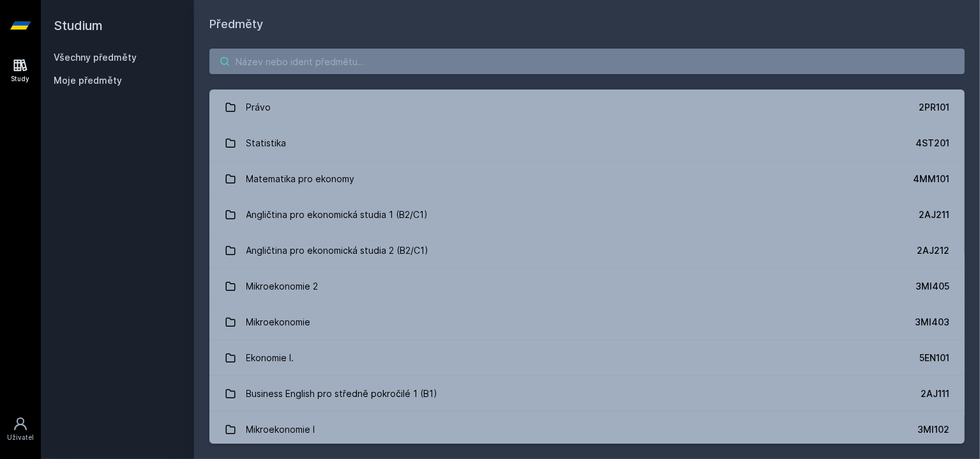  I want to click on div: Statistika, so click(267, 143).